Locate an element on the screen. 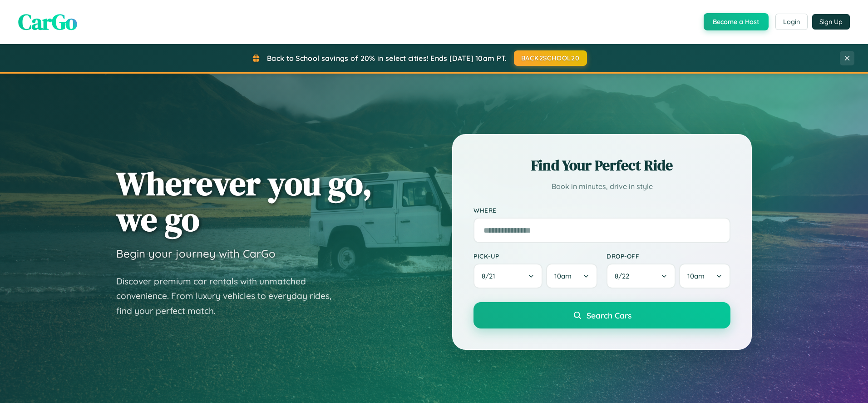 This screenshot has height=403, width=868. label: Where is located at coordinates (602, 210).